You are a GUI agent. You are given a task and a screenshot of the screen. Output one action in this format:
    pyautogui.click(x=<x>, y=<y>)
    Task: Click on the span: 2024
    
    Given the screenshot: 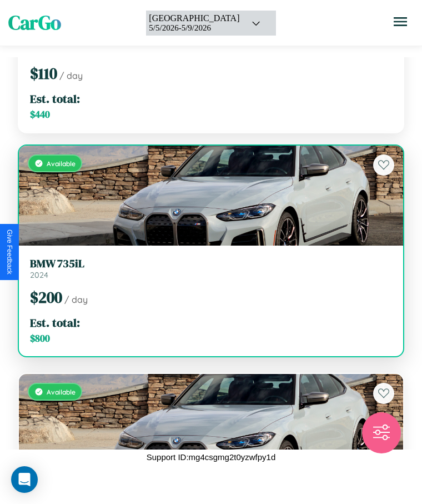 What is the action you would take?
    pyautogui.click(x=39, y=275)
    